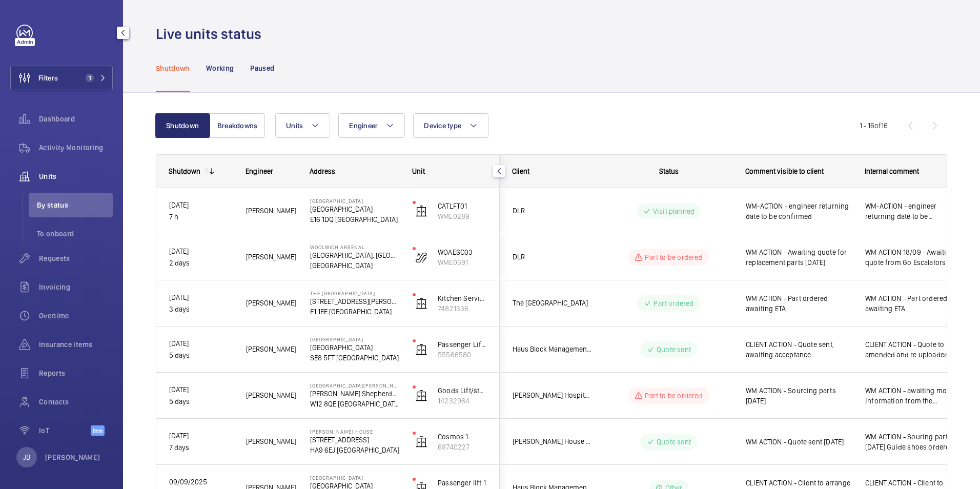  I want to click on p: Passenger lift 1, so click(462, 483).